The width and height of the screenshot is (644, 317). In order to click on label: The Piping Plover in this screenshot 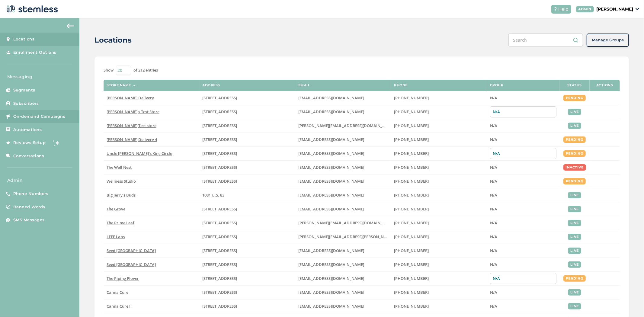, I will do `click(151, 278)`.